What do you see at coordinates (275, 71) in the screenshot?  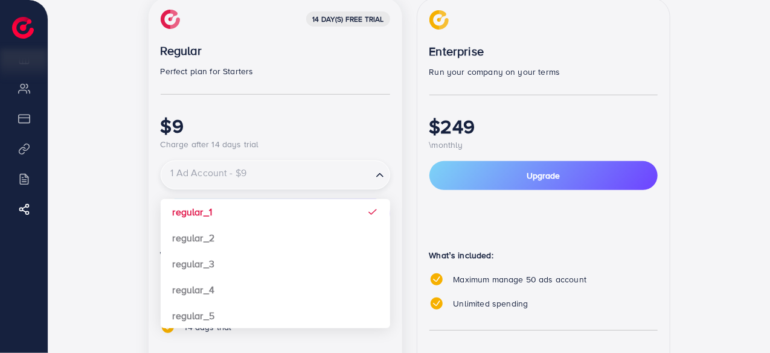 I see `p: Perfect plan for Starters` at bounding box center [275, 71].